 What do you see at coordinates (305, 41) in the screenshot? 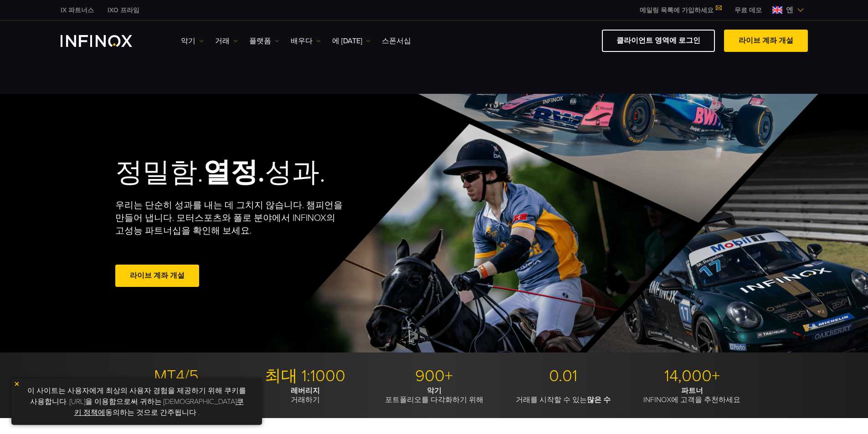
I see `a: 배우다` at bounding box center [305, 41].